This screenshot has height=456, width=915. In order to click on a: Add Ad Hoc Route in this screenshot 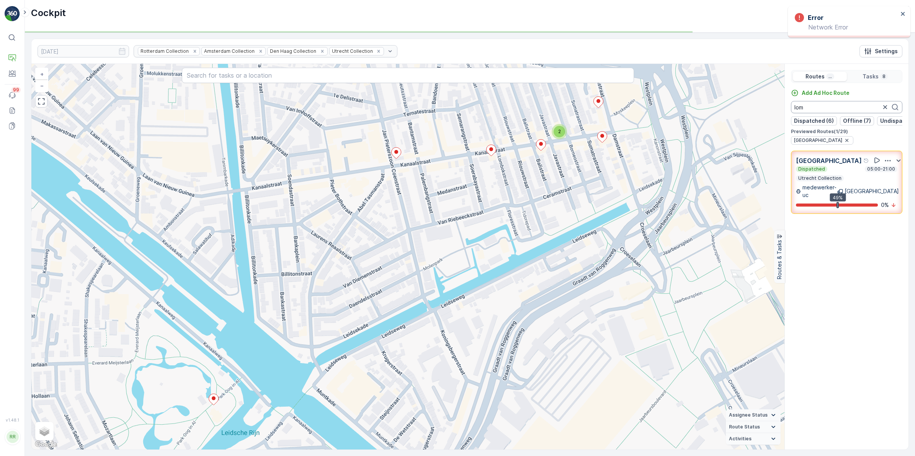, I will do `click(820, 93)`.